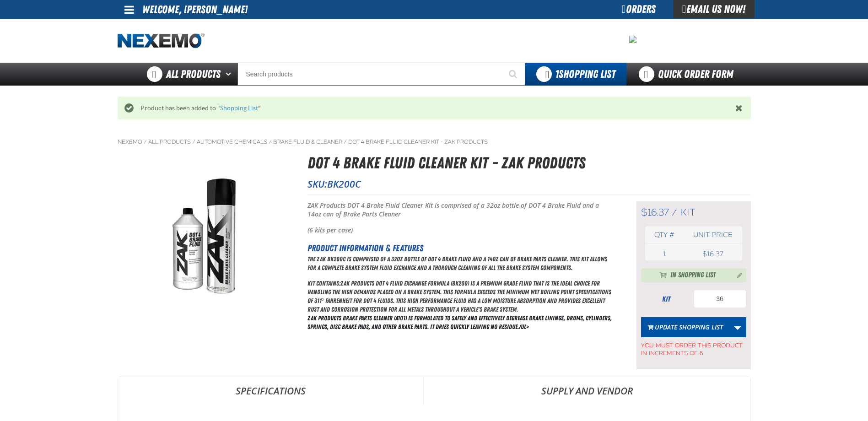 Image resolution: width=868 pixels, height=421 pixels. What do you see at coordinates (130, 142) in the screenshot?
I see `a: Nexemo` at bounding box center [130, 142].